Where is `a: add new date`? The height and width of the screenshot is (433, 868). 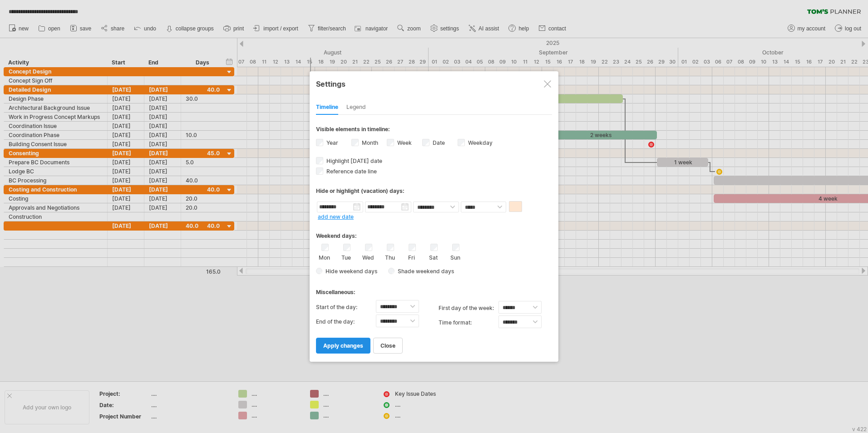
a: add new date is located at coordinates (335, 216).